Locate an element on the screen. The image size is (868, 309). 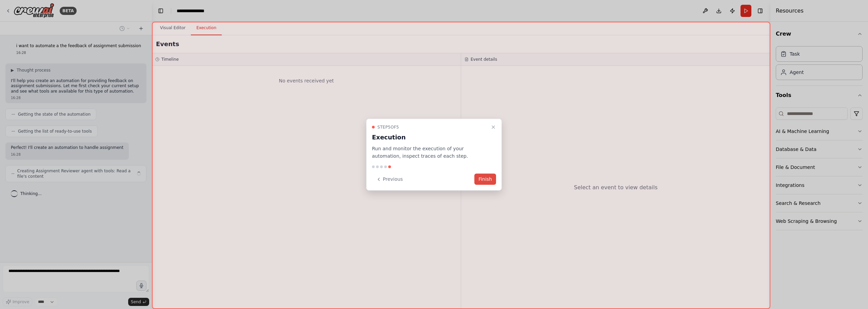
button: Hide left sidebar is located at coordinates (161, 11).